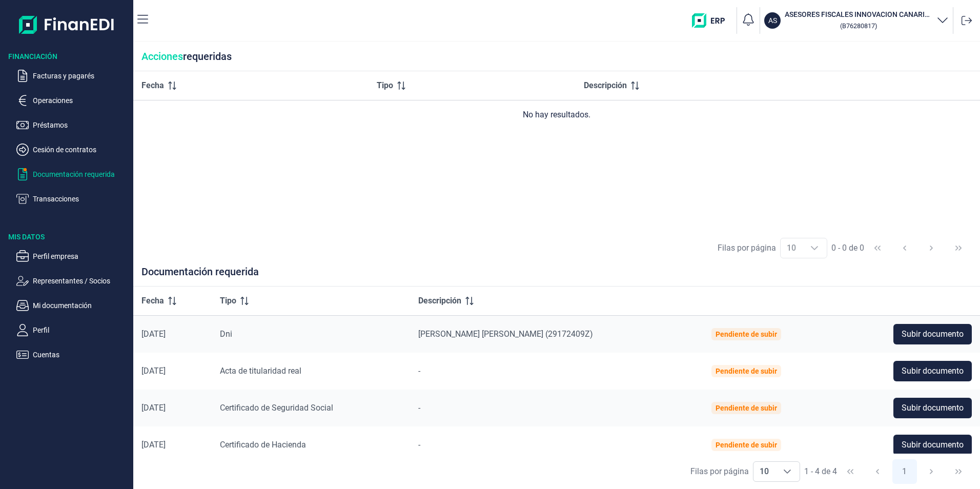 This screenshot has height=489, width=980. Describe the element at coordinates (858, 26) in the screenshot. I see `small: Copiar cif` at that location.